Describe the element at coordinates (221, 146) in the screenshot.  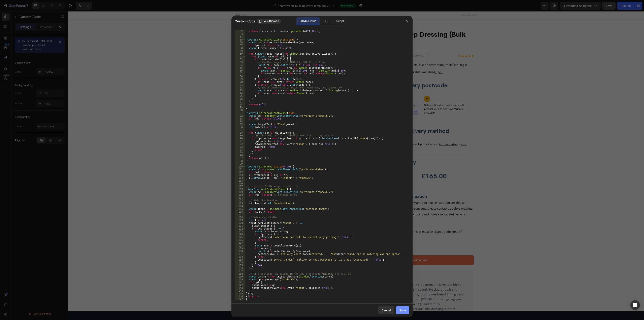
I see `a: {{ product.metafields.custom.customerreviewdetail | metafield_tag }}` at that location.